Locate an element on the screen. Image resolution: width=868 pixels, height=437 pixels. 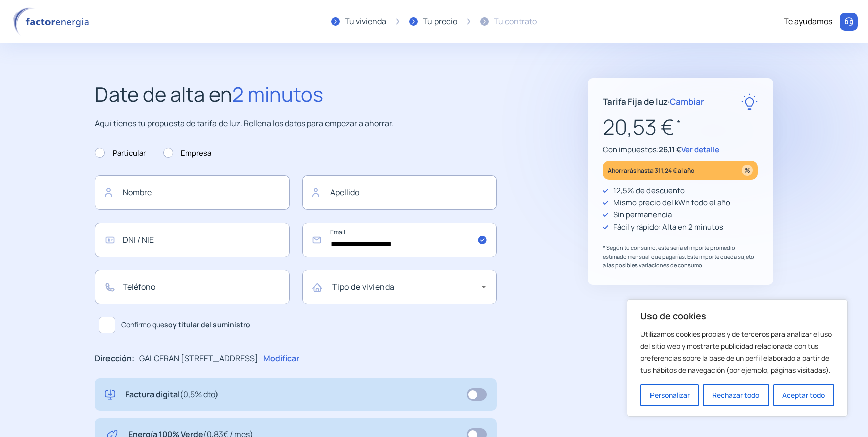
label: Particular is located at coordinates (120, 153).